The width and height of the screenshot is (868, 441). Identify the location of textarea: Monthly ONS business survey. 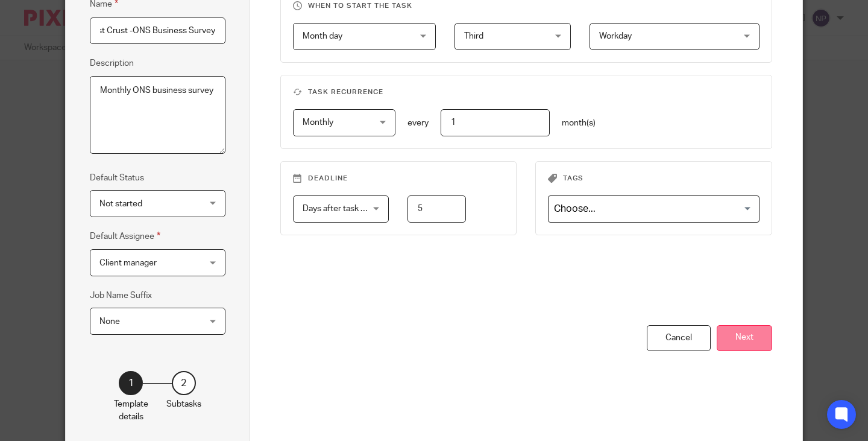
(158, 115).